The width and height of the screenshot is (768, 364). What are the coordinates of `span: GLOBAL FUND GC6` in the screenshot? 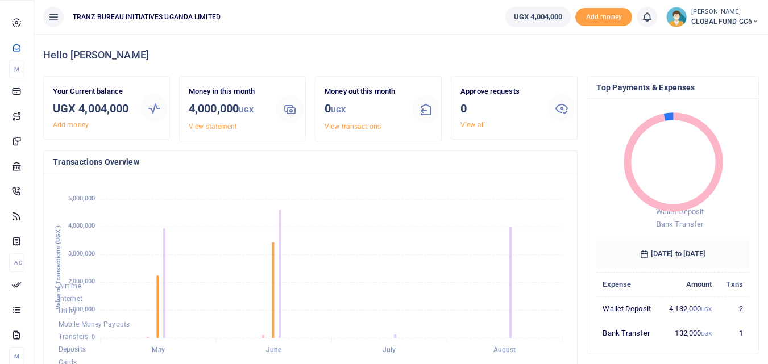 It's located at (725, 22).